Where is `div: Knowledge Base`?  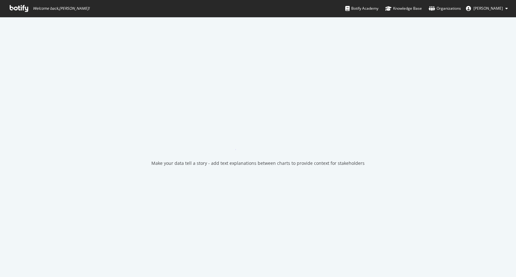
div: Knowledge Base is located at coordinates (404, 8).